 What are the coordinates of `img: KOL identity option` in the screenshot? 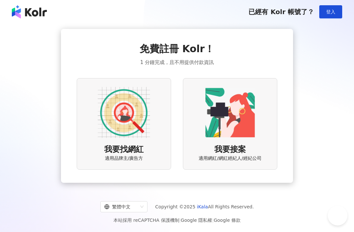 It's located at (230, 113).